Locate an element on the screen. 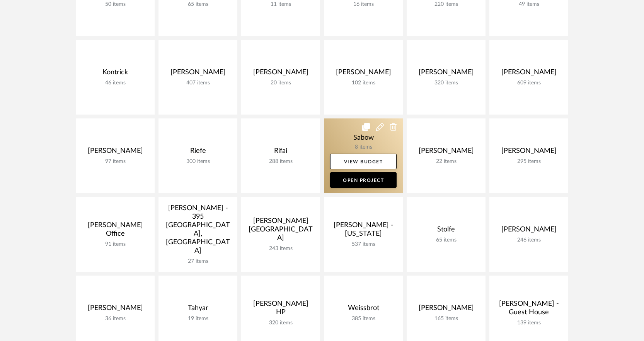 Image resolution: width=644 pixels, height=341 pixels. div: Tahyar is located at coordinates (198, 309).